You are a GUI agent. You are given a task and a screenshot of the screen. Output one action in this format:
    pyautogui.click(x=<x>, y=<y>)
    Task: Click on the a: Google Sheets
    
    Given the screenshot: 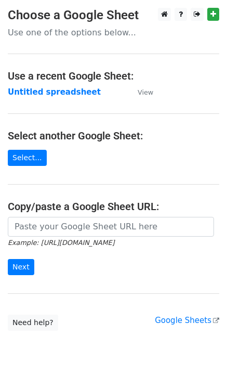 What is the action you would take?
    pyautogui.click(x=187, y=320)
    